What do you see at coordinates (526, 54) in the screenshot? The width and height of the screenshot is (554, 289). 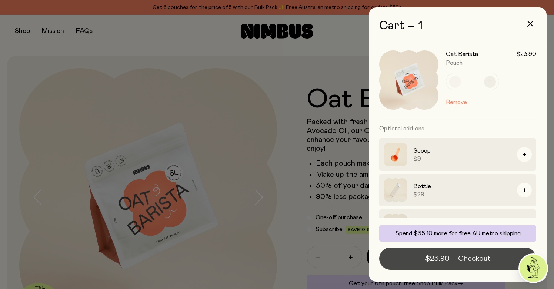 I see `span: $23.90` at bounding box center [526, 54].